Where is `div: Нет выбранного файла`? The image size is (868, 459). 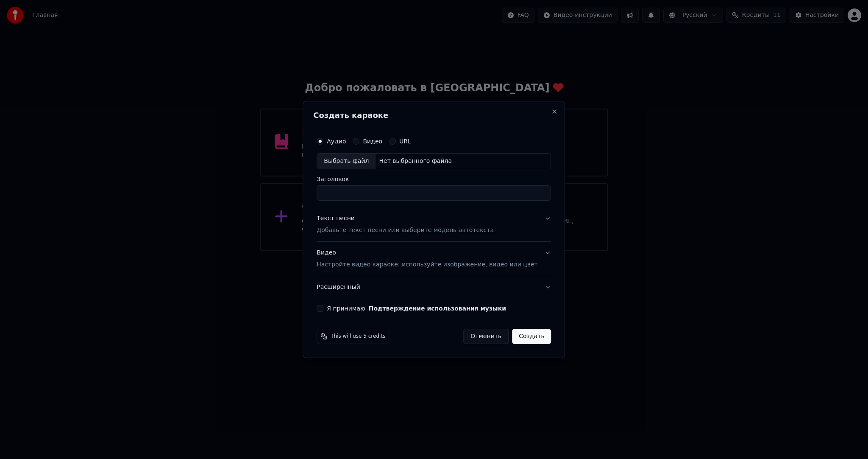
div: Нет выбранного файла is located at coordinates (416, 161).